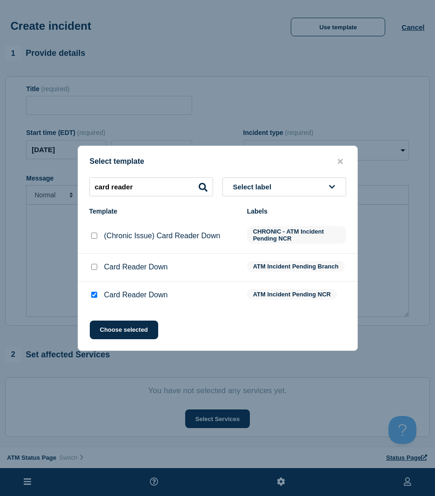  I want to click on div: Template, so click(163, 211).